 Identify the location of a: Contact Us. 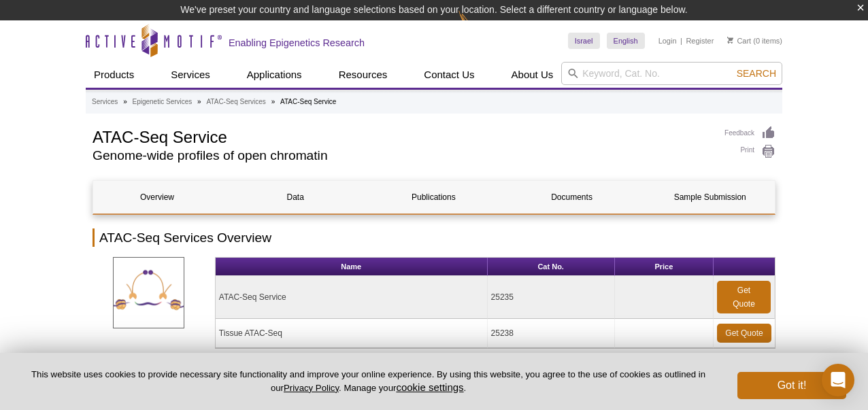
(449, 75).